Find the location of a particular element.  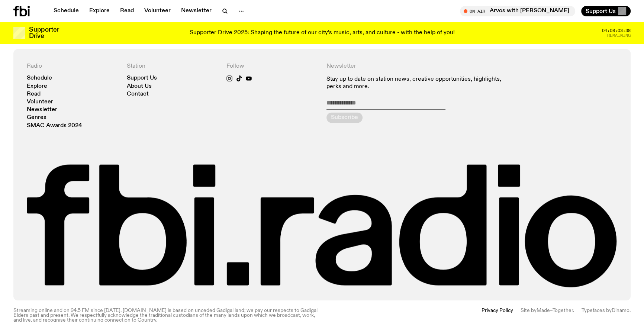

a: Made–Together is located at coordinates (555, 310).